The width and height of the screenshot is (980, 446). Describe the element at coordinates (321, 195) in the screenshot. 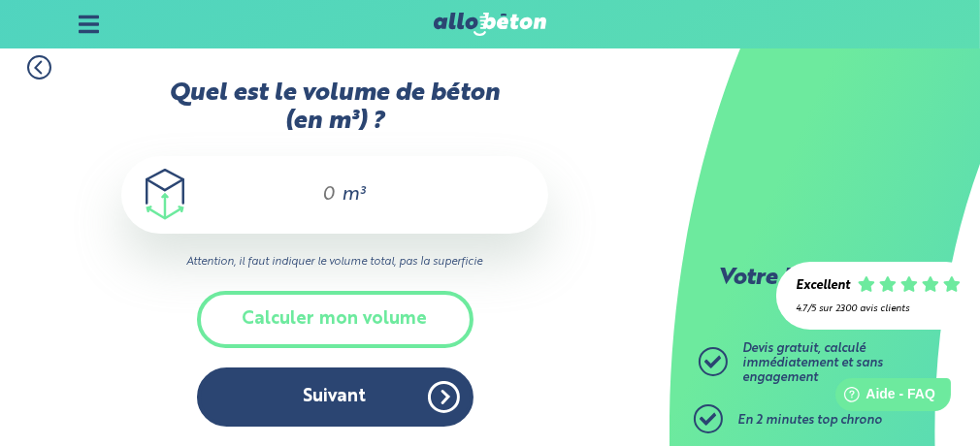

I see `input: 0` at that location.